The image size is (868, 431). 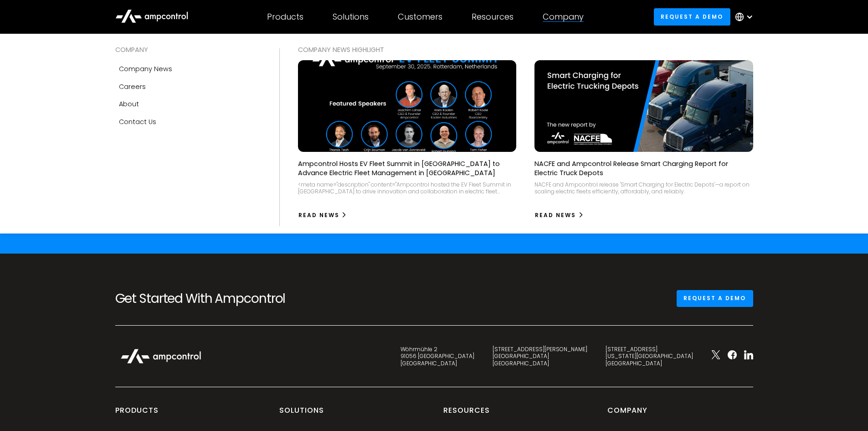 What do you see at coordinates (215, 298) in the screenshot?
I see `h2: Get Started With Ampcontrol` at bounding box center [215, 298].